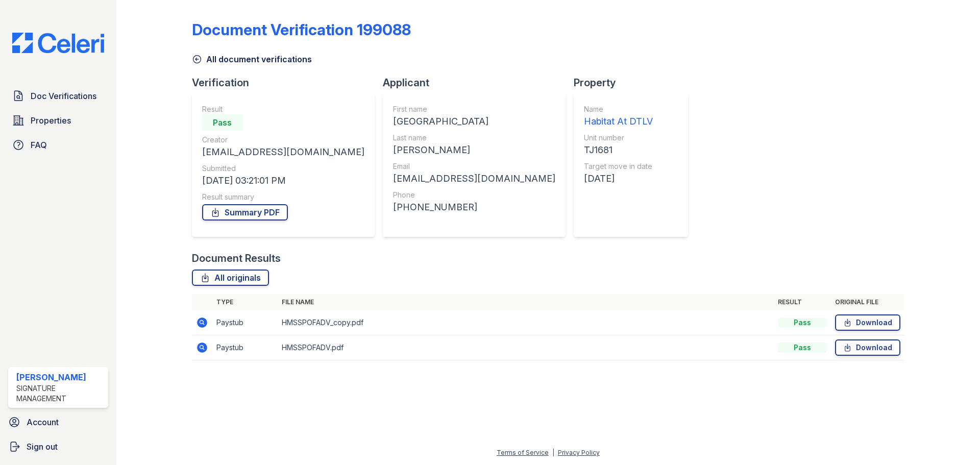 The height and width of the screenshot is (465, 980). What do you see at coordinates (474, 195) in the screenshot?
I see `div: Phone` at bounding box center [474, 195].